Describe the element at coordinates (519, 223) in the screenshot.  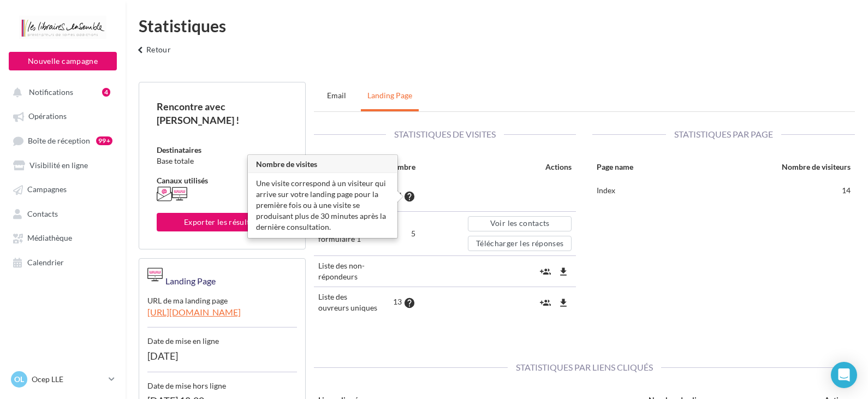
I see `a: Voir les contacts` at that location.